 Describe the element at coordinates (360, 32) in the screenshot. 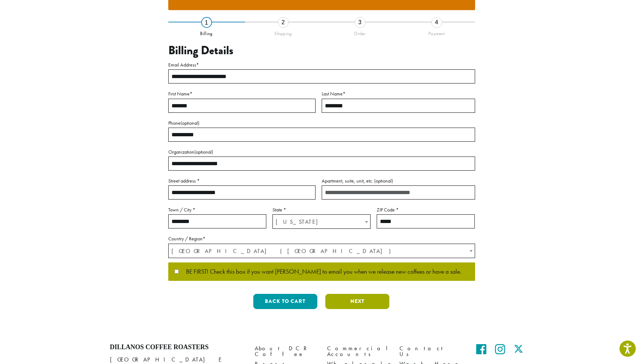

I see `div: Order` at that location.